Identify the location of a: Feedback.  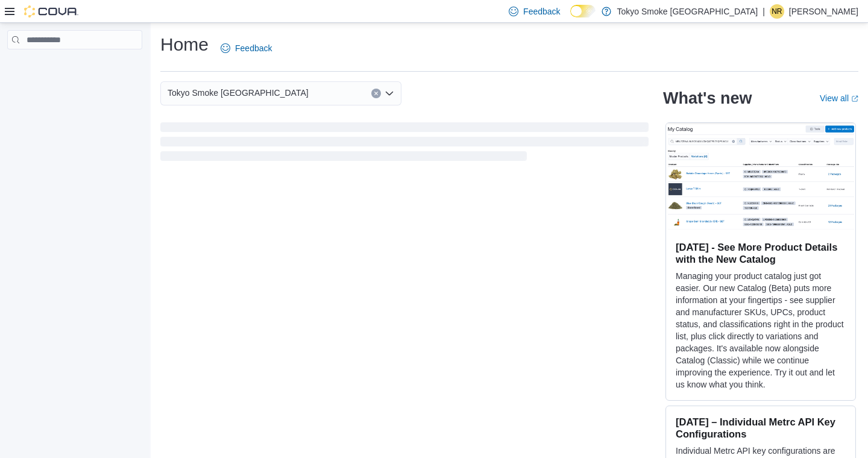
(246, 48).